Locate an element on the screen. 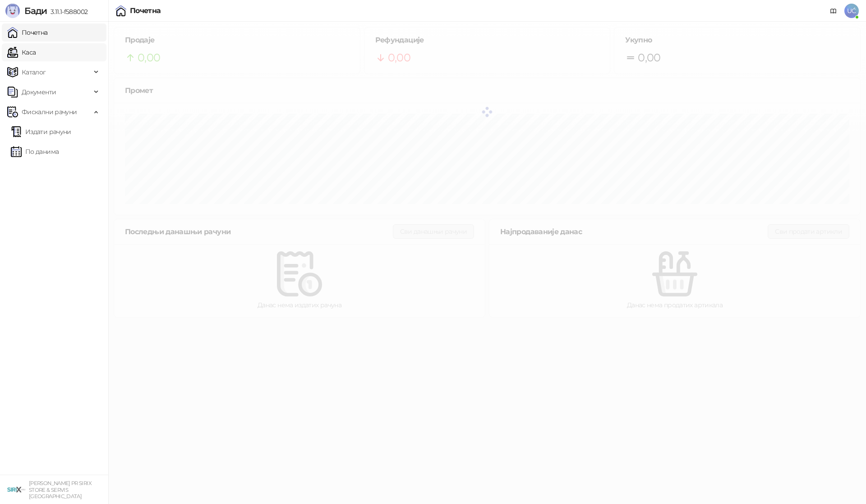 This screenshot has width=866, height=504. img: Logo is located at coordinates (13, 11).